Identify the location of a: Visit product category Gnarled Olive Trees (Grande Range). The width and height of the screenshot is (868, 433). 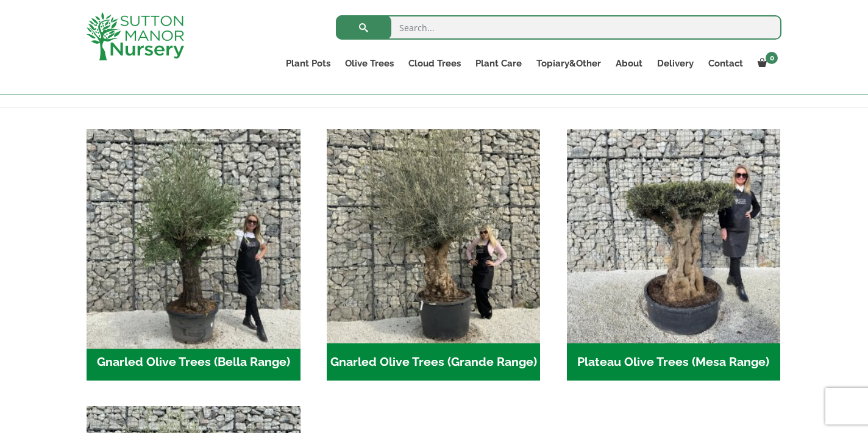
(433, 255).